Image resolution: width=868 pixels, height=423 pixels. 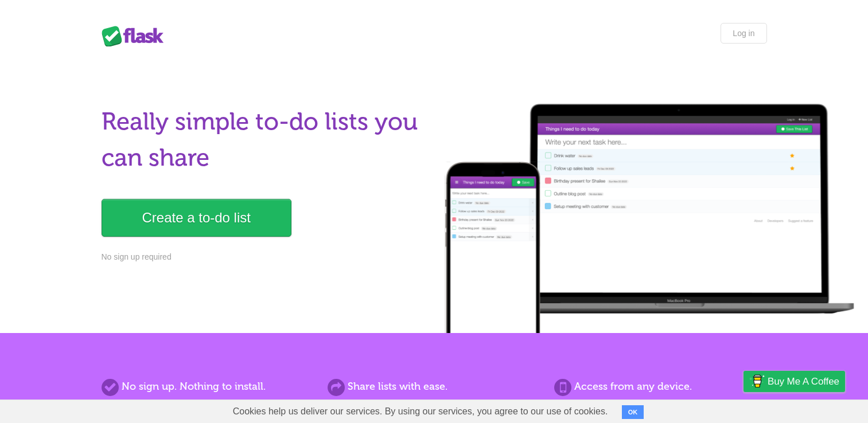 What do you see at coordinates (743, 33) in the screenshot?
I see `a: Log in` at bounding box center [743, 33].